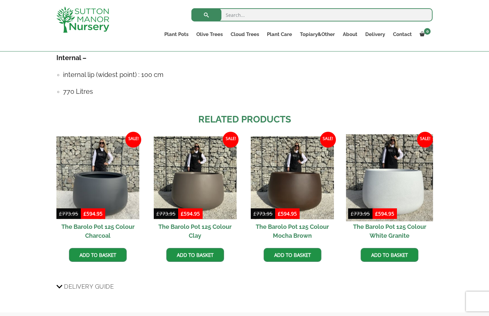 This screenshot has height=316, width=489. I want to click on a: Plant Care, so click(280, 34).